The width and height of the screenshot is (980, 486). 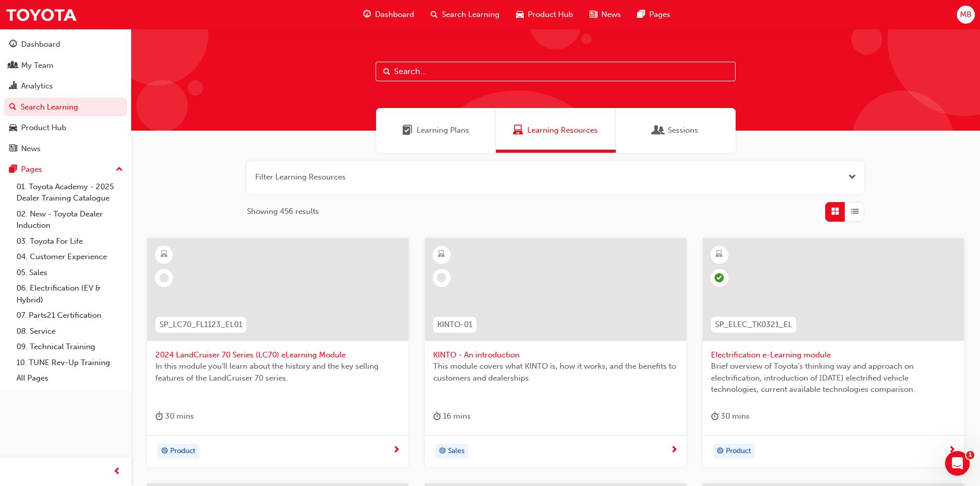 What do you see at coordinates (41, 14) in the screenshot?
I see `img: Trak` at bounding box center [41, 14].